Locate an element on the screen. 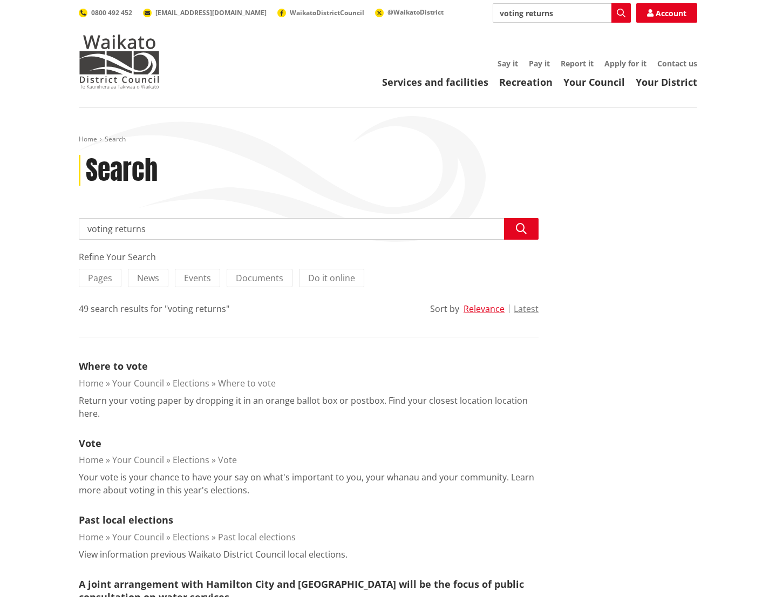 The height and width of the screenshot is (597, 776). a: Pay it is located at coordinates (539, 63).